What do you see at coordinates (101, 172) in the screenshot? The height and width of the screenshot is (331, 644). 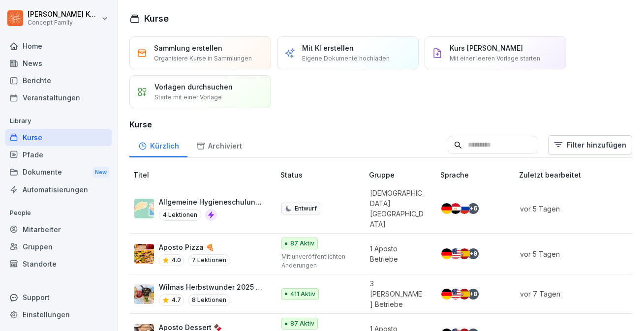 I see `div: New` at bounding box center [101, 172].